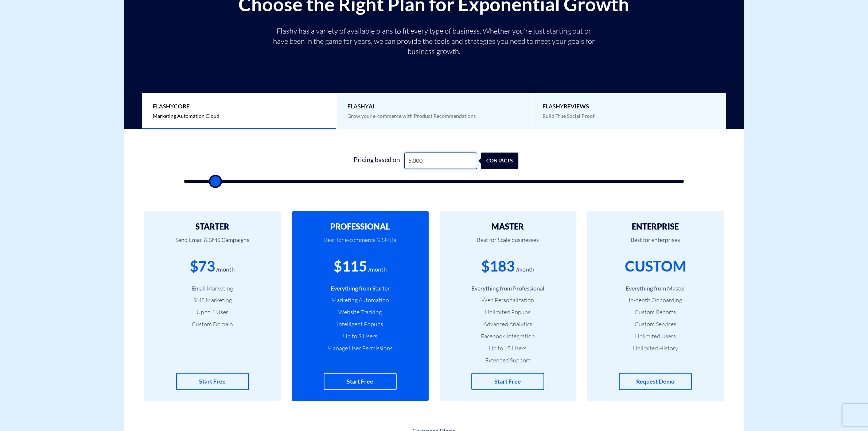 Image resolution: width=868 pixels, height=431 pixels. What do you see at coordinates (498, 266) in the screenshot?
I see `div: $183` at bounding box center [498, 266].